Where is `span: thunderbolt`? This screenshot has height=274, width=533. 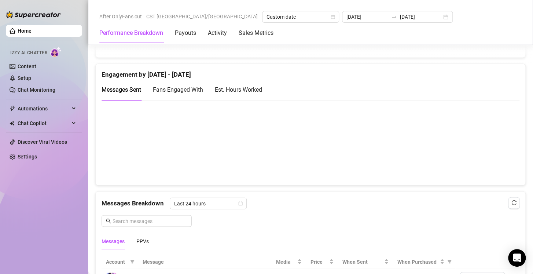
span: thunderbolt is located at coordinates (12, 108).